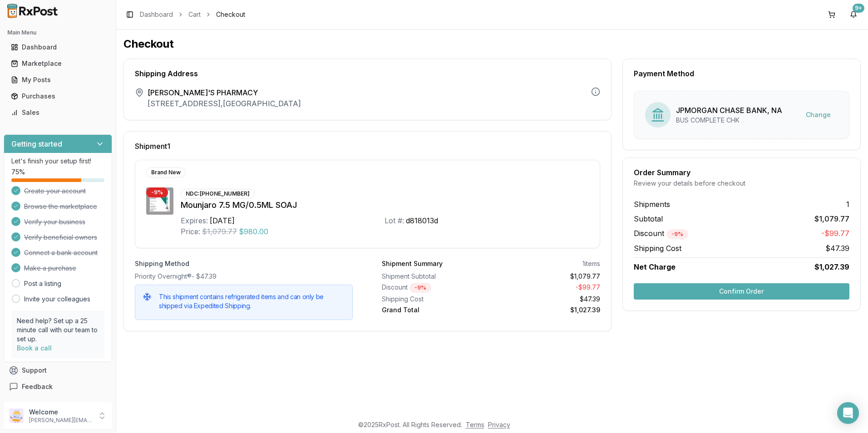 This screenshot has width=868, height=433. What do you see at coordinates (412, 264) in the screenshot?
I see `div: Shipment Summary` at bounding box center [412, 264].